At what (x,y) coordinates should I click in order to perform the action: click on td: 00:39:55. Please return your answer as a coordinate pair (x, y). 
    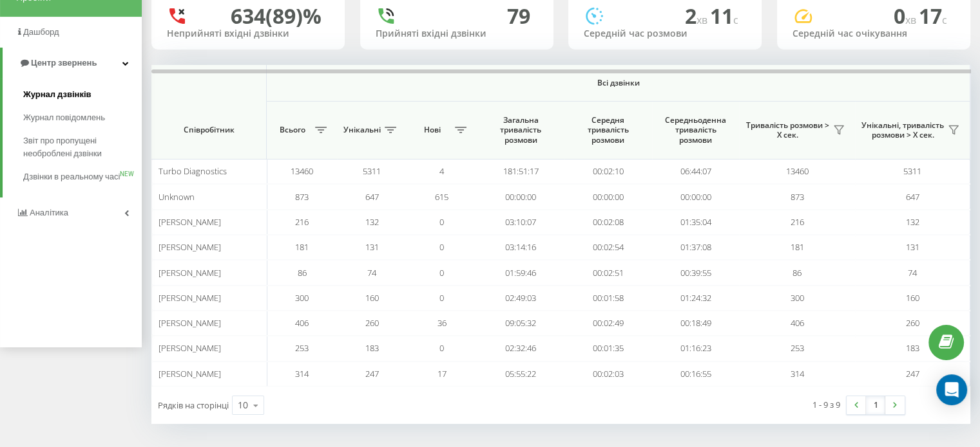
    Looking at the image, I should click on (696, 272).